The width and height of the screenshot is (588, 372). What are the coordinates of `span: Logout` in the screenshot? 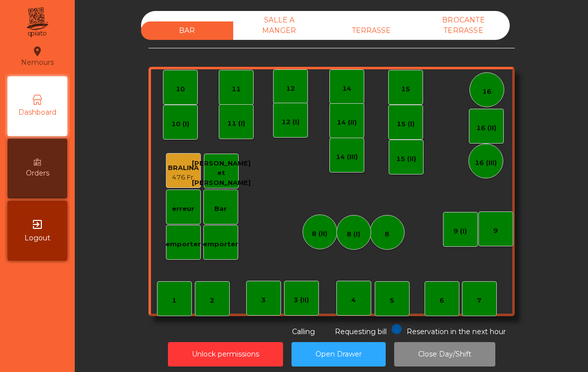 It's located at (37, 238).